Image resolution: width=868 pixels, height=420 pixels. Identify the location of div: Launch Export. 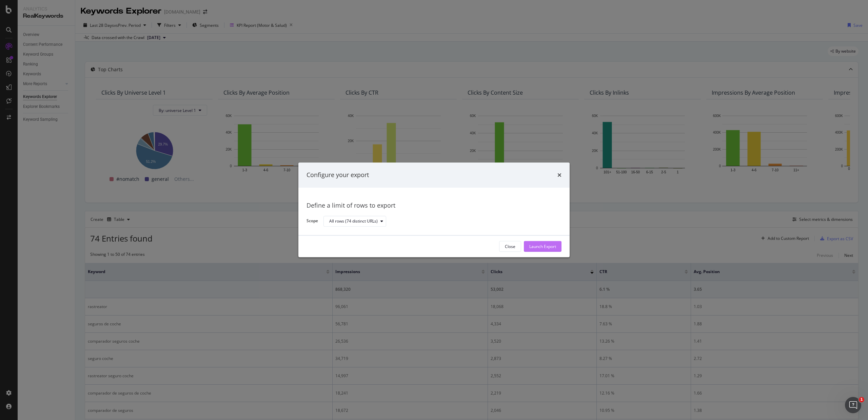
(542, 246).